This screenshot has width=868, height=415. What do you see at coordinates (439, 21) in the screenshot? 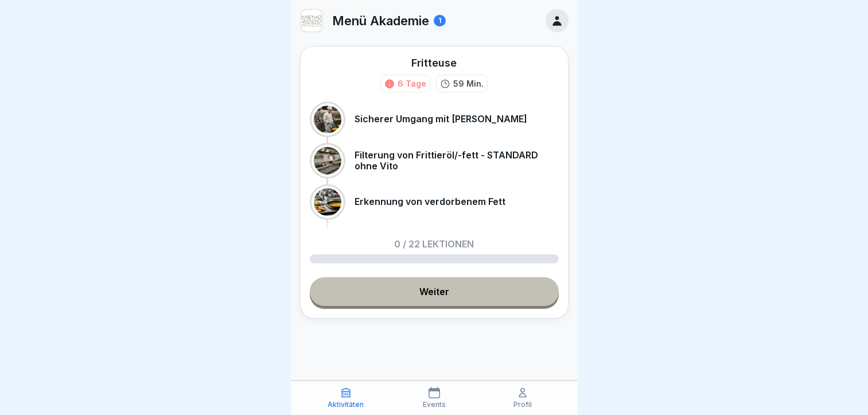
I see `div: 1` at bounding box center [439, 21].